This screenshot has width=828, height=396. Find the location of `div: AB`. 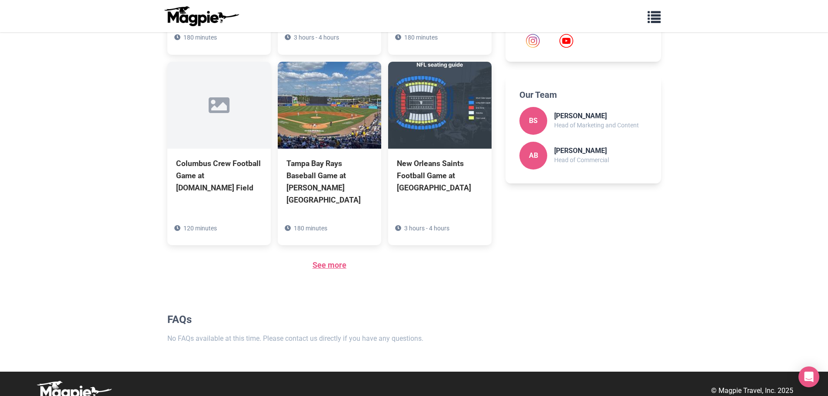

div: AB is located at coordinates (533, 156).